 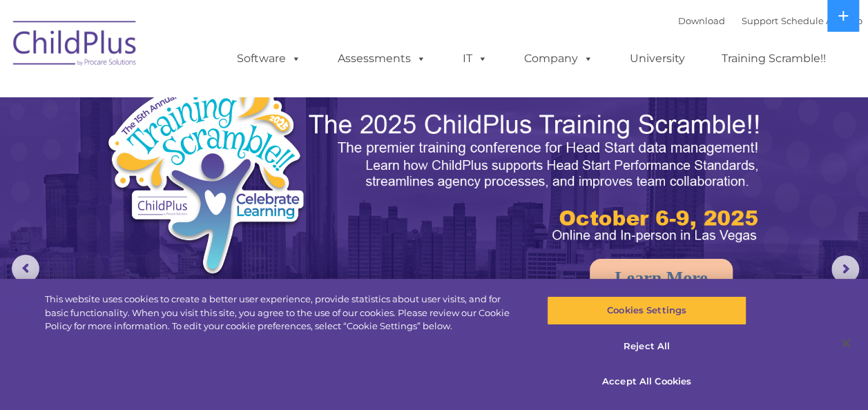 What do you see at coordinates (822, 21) in the screenshot?
I see `a: Schedule A Demo` at bounding box center [822, 21].